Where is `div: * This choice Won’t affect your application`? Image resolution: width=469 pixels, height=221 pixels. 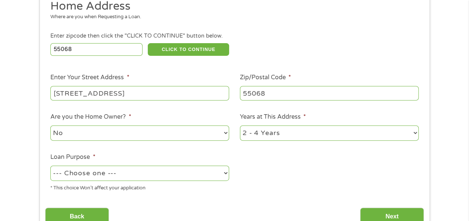
div: * This choice Won’t affect your application is located at coordinates (139, 187).